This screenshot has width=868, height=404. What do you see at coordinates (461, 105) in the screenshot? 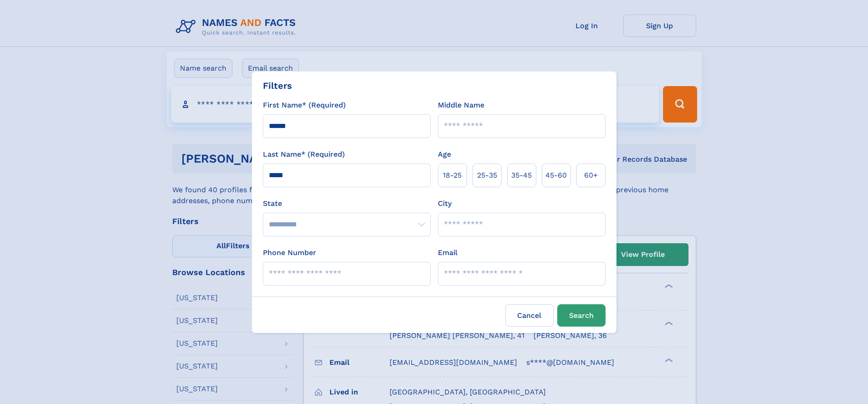
I see `label: Middle Name` at bounding box center [461, 105].